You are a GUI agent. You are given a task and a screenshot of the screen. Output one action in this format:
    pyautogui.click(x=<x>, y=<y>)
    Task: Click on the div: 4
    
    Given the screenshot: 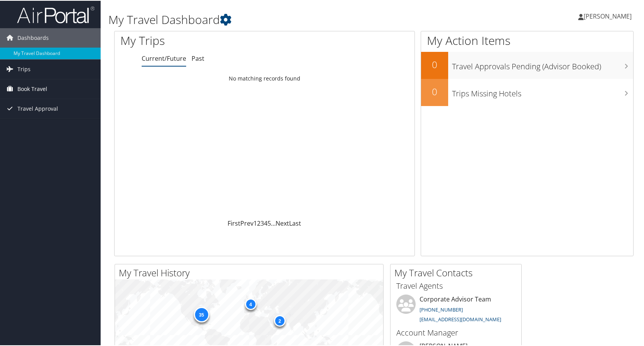 What is the action you would take?
    pyautogui.click(x=250, y=303)
    